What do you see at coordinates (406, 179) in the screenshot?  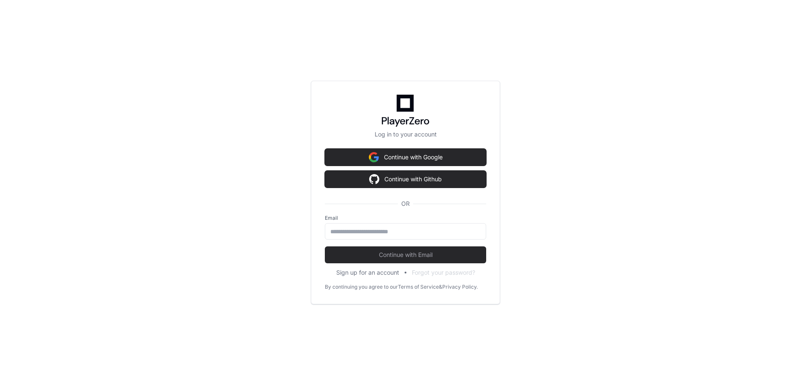 I see `button: Continue with Github` at bounding box center [406, 179].